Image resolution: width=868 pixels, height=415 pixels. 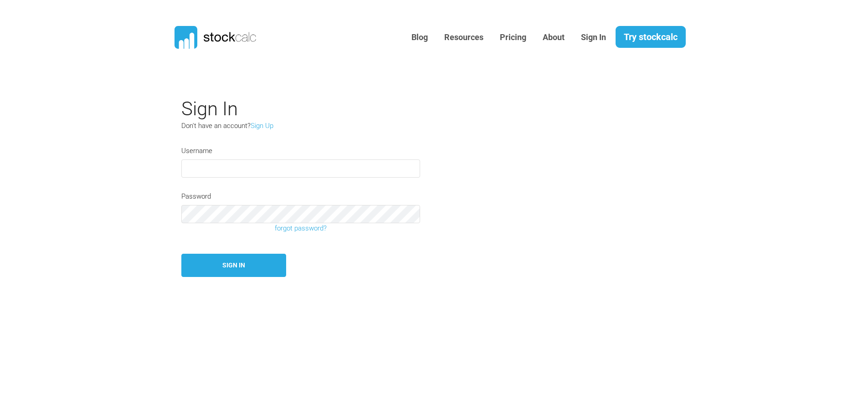 I want to click on a: Pricing, so click(x=513, y=38).